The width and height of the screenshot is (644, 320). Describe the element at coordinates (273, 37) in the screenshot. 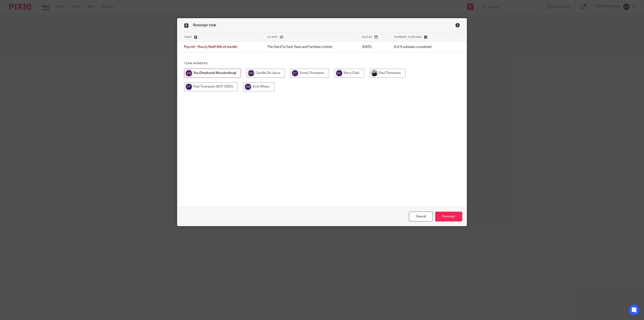

I see `span: Client` at that location.